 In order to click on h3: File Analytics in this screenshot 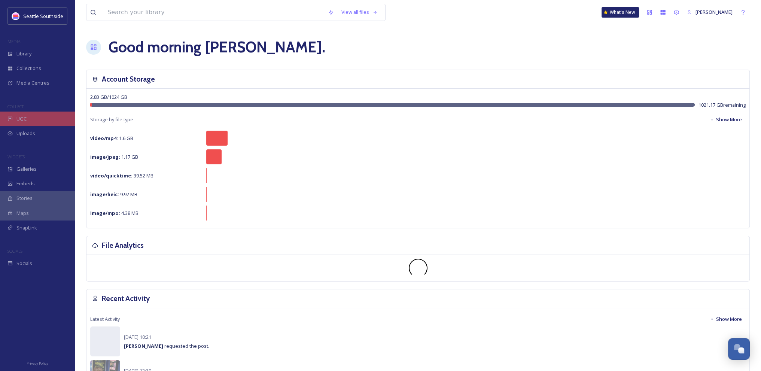, I will do `click(123, 245)`.